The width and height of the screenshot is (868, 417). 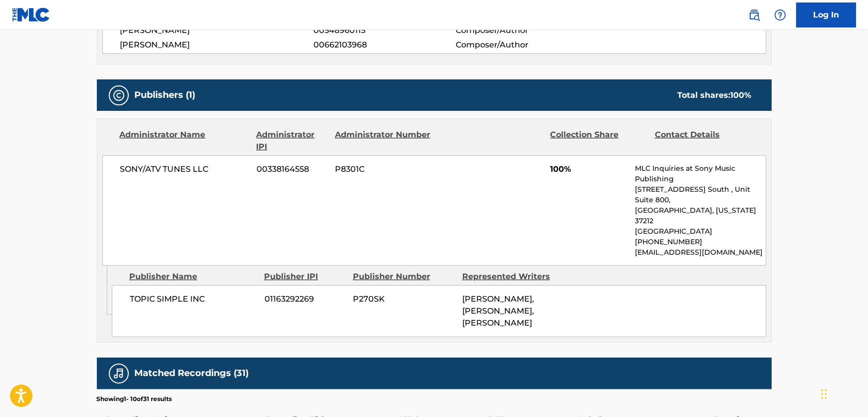 I want to click on p: MLC Inquiries at Sony Music Publishing, so click(x=700, y=173).